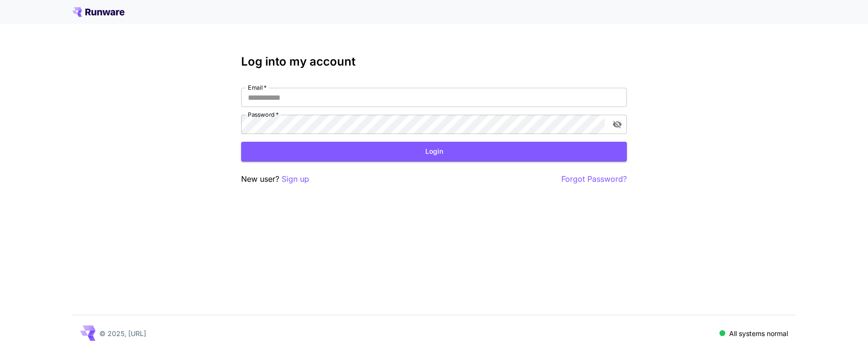  Describe the element at coordinates (617, 125) in the screenshot. I see `button: toggle password visibility` at that location.